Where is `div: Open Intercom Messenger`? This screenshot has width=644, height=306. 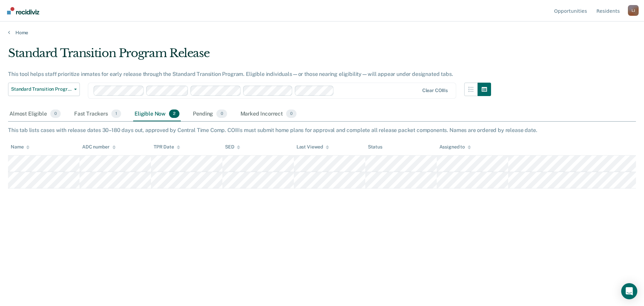 div: Open Intercom Messenger is located at coordinates (629, 291).